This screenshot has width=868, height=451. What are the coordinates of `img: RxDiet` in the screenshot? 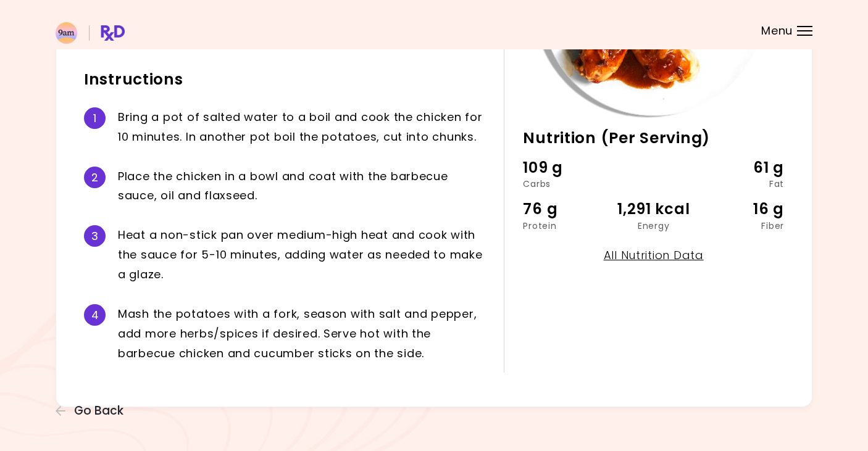 It's located at (90, 32).